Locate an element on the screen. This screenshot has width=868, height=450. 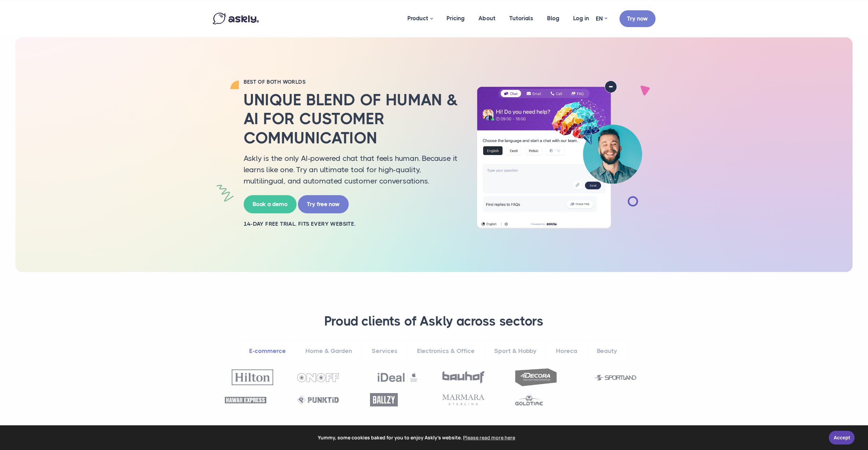
img: Marmara Sterling is located at coordinates (463, 400).